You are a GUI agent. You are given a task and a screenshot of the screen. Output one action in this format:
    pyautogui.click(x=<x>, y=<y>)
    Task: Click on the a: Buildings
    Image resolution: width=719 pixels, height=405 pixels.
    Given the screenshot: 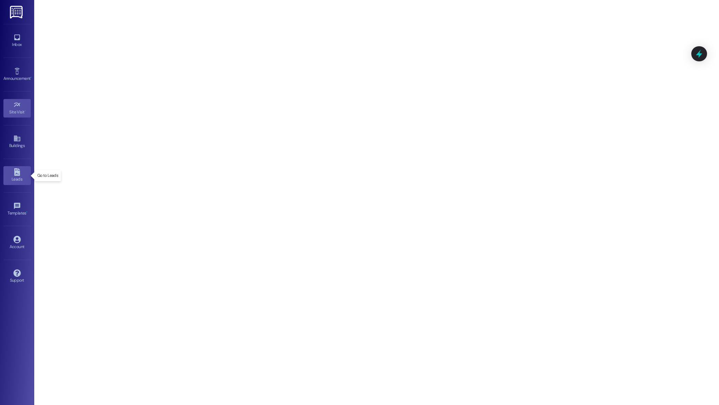 What is the action you would take?
    pyautogui.click(x=17, y=142)
    